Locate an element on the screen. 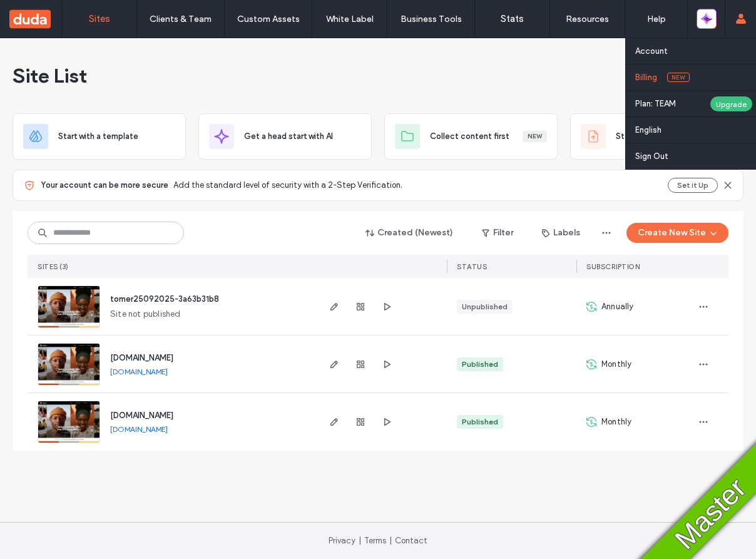 This screenshot has width=756, height=559. a: BillingNew is located at coordinates (695, 77).